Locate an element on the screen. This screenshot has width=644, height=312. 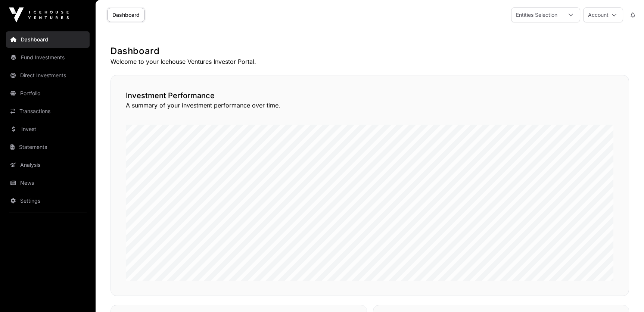
p: Welcome to your Icehouse Ventures Investor Portal. is located at coordinates (370, 62).